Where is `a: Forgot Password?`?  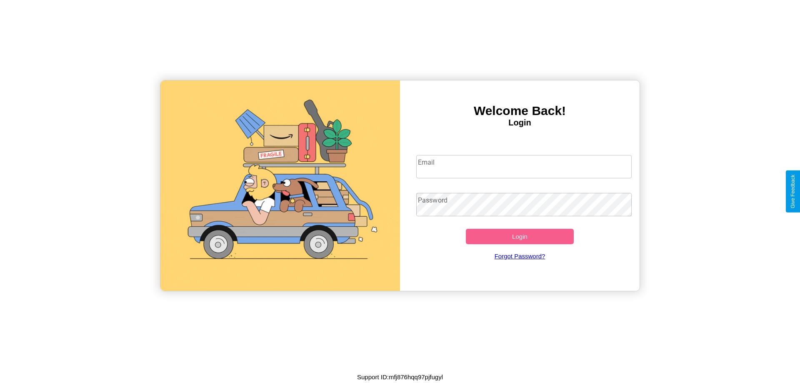
a: Forgot Password? is located at coordinates (520, 256).